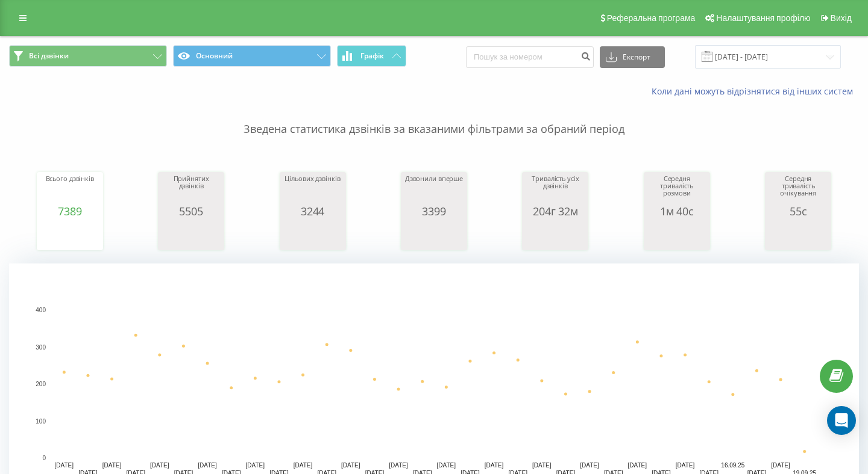  What do you see at coordinates (40, 421) in the screenshot?
I see `text: 100` at bounding box center [40, 421].